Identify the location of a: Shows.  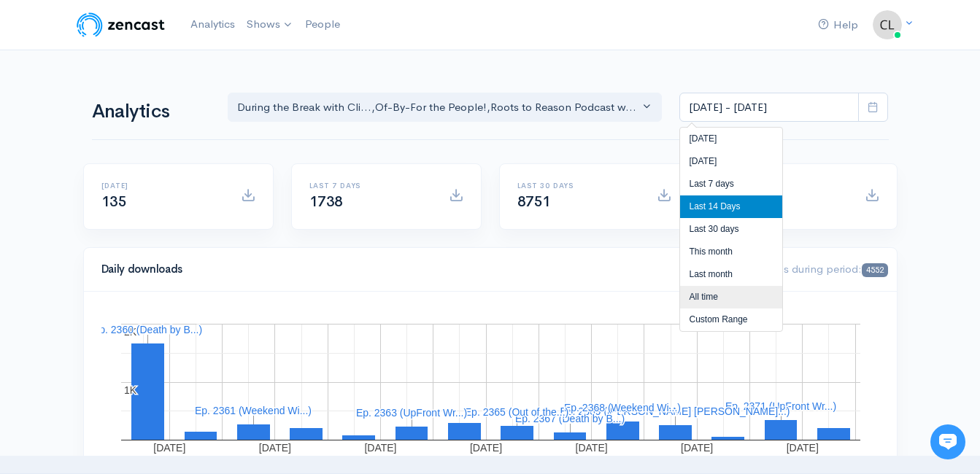
(270, 25).